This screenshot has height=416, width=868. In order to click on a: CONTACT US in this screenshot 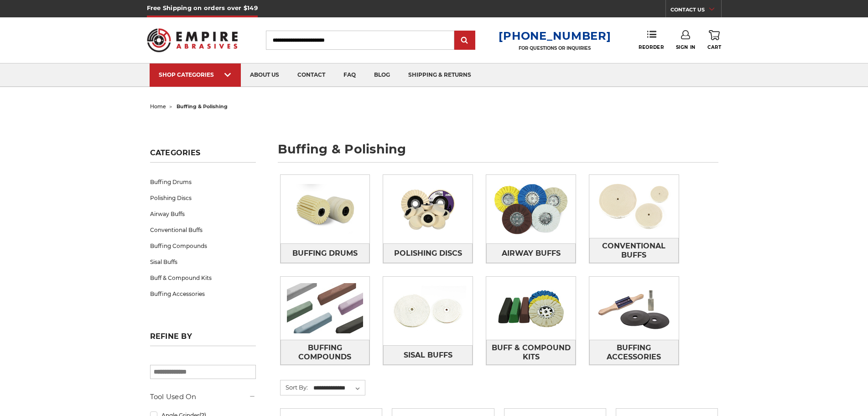, I will do `click(696, 11)`.